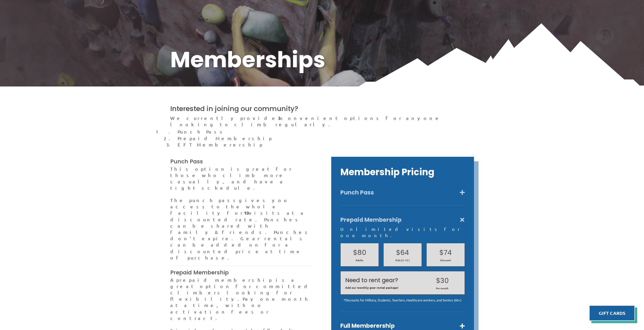 The image size is (644, 330). Describe the element at coordinates (403, 260) in the screenshot. I see `span: Kids (5 -12 )` at that location.